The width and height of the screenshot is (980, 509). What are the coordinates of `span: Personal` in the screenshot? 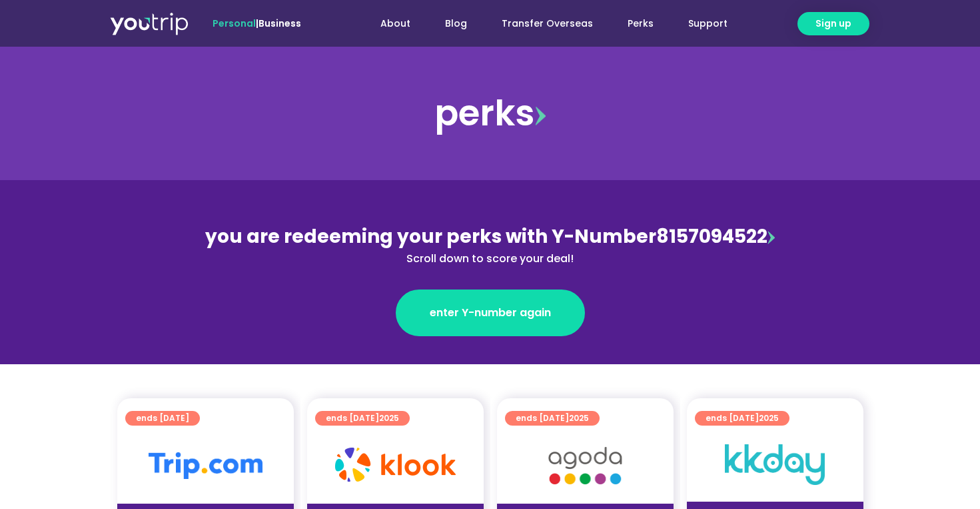 It's located at (234, 23).